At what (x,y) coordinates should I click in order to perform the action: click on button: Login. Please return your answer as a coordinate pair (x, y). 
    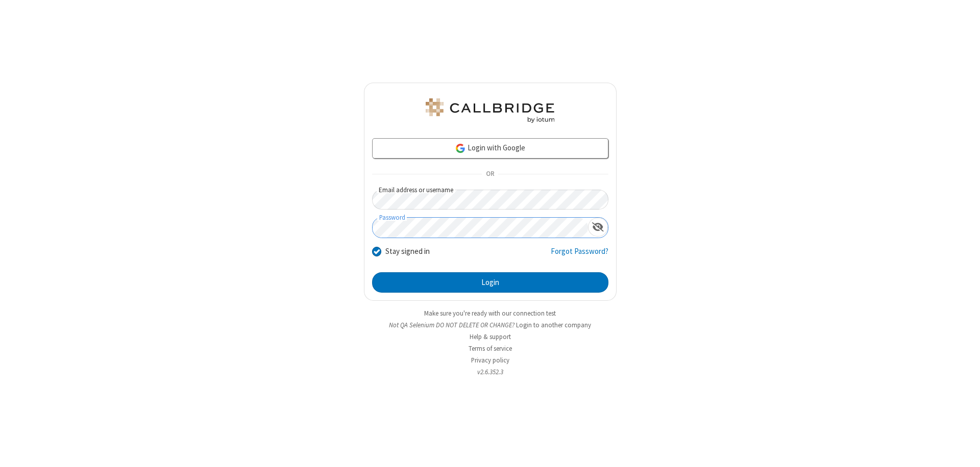
    Looking at the image, I should click on (490, 282).